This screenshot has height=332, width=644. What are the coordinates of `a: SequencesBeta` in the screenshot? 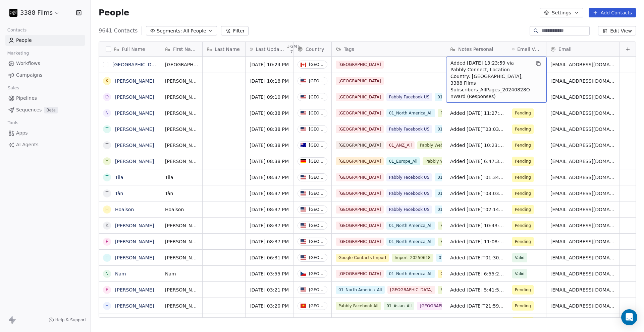 It's located at (45, 110).